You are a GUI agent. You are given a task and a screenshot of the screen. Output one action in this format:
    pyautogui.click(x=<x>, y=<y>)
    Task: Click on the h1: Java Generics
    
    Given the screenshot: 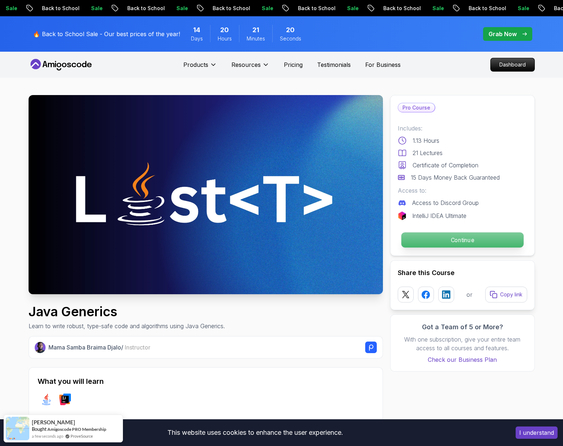 What is the action you would take?
    pyautogui.click(x=127, y=312)
    